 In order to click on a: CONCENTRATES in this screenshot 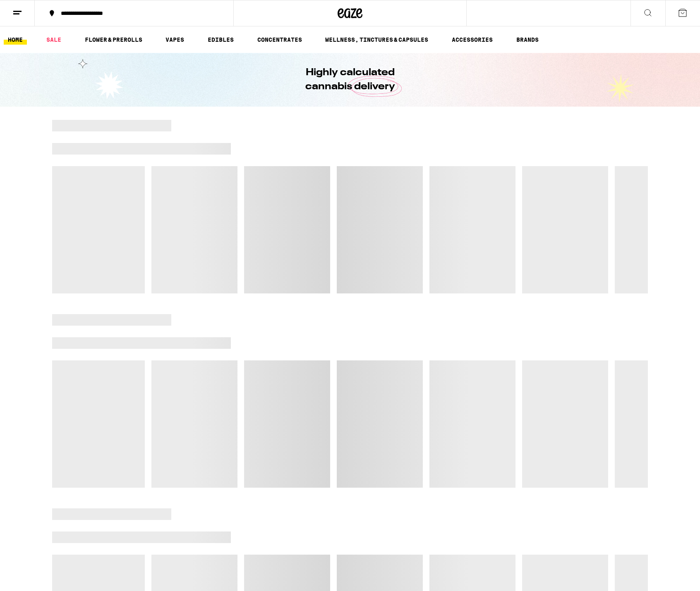, I will do `click(280, 40)`.